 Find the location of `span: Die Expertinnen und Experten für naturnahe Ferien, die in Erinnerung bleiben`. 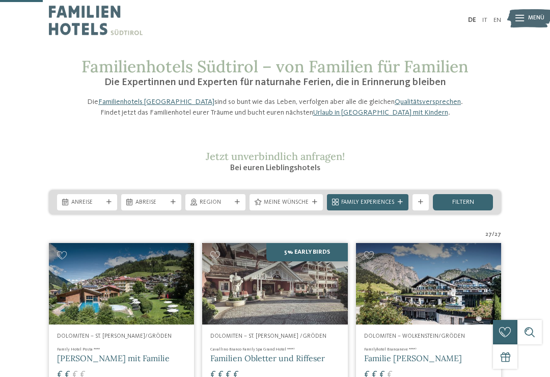

span: Die Expertinnen und Experten für naturnahe Ferien, die in Erinnerung bleiben is located at coordinates (275, 82).